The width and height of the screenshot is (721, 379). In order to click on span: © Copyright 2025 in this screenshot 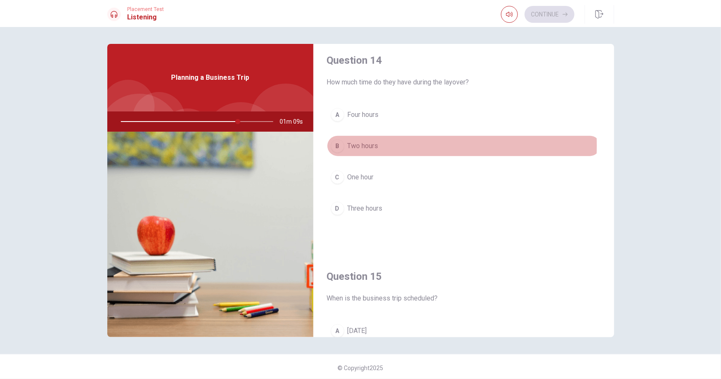, I will do `click(361, 368)`.